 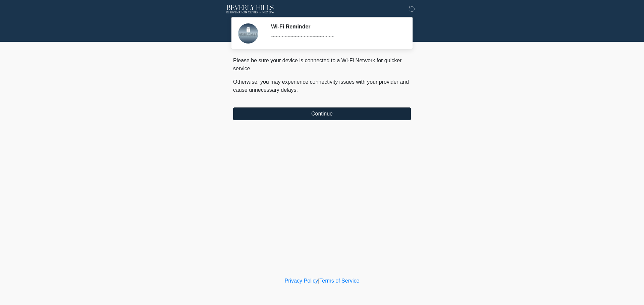 What do you see at coordinates (250, 9) in the screenshot?
I see `img: Beverly Hills Rejuvenation Center - Prosper Logo` at bounding box center [250, 9].